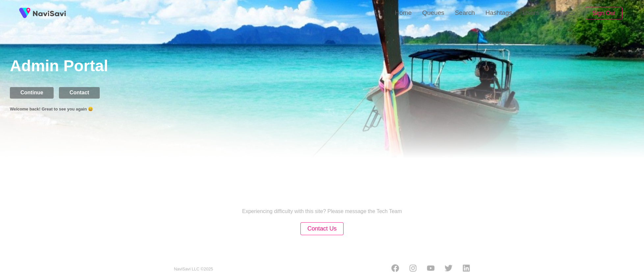 The image size is (644, 280). I want to click on a: Contact, so click(82, 93).